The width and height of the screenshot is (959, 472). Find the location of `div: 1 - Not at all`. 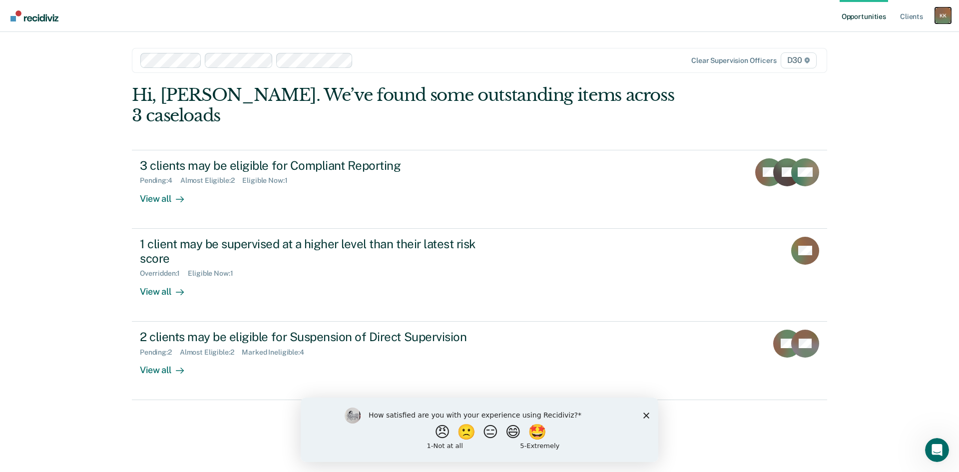

div: 1 - Not at all is located at coordinates (115, 48).